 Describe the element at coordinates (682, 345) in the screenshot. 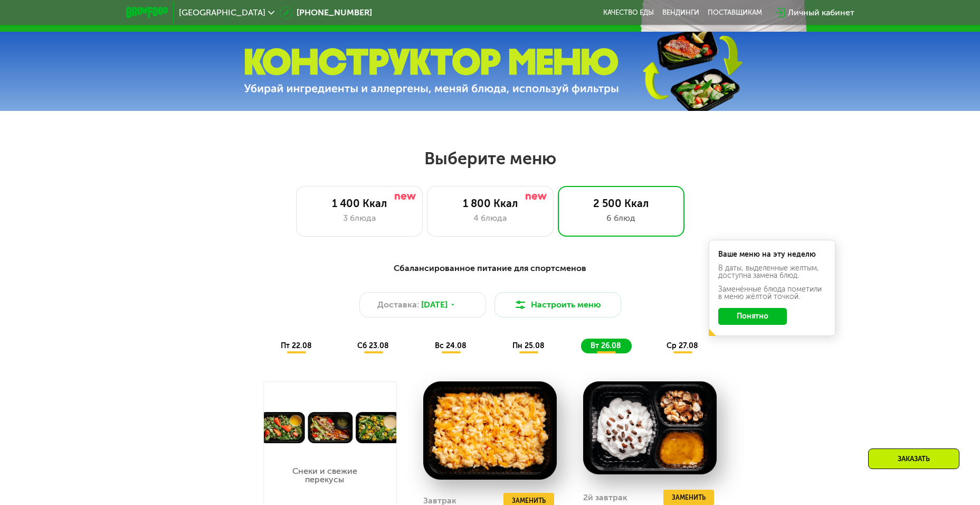

I see `span: ср 27.08` at that location.